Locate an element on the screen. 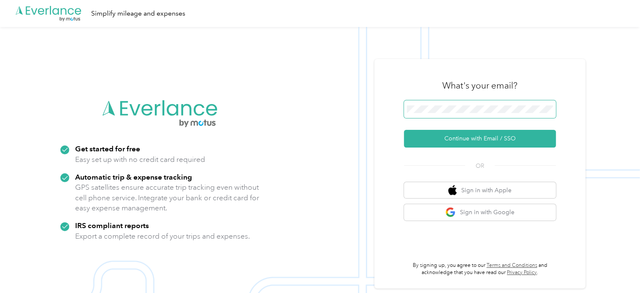  a: Privacy Policy is located at coordinates (522, 273).